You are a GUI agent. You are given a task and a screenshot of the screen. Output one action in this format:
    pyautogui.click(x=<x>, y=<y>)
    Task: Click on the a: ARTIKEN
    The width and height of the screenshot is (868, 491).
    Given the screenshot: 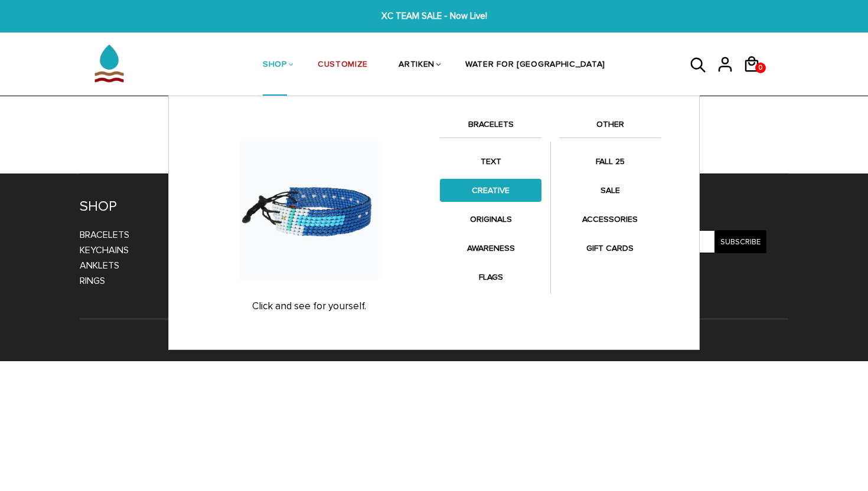 What is the action you would take?
    pyautogui.click(x=417, y=66)
    